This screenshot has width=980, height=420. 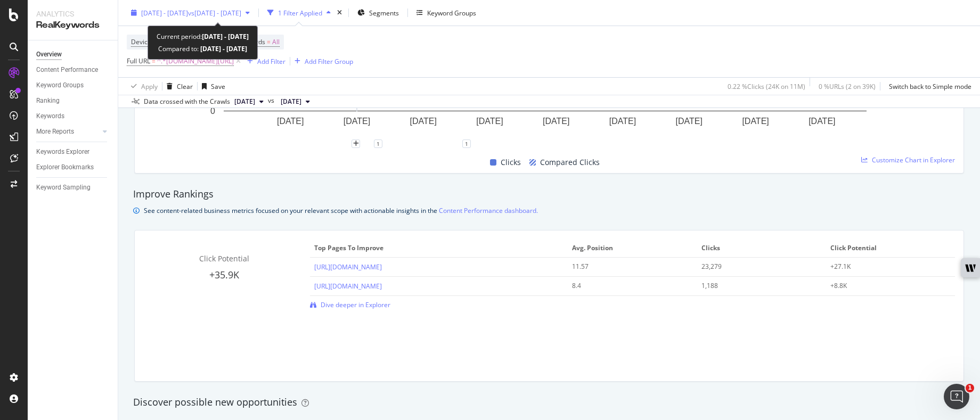 What do you see at coordinates (885, 266) in the screenshot?
I see `div: +27.1K` at bounding box center [885, 266].